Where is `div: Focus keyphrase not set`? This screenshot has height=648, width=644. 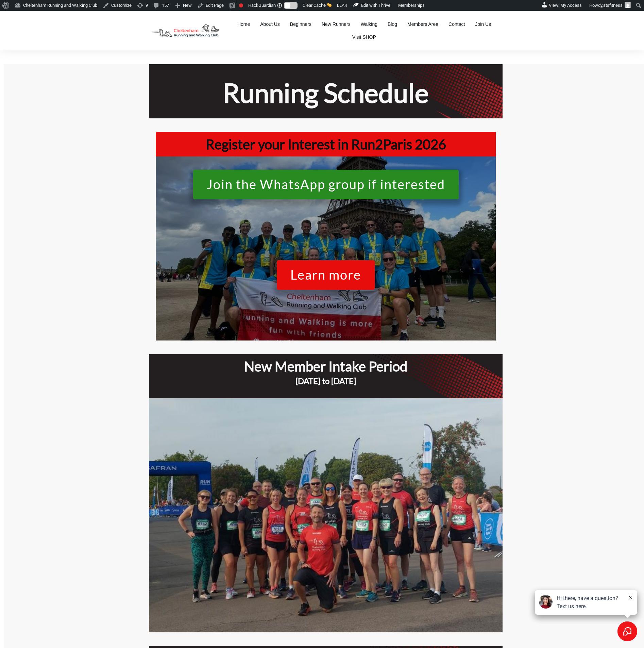 div: Focus keyphrase not set is located at coordinates (241, 5).